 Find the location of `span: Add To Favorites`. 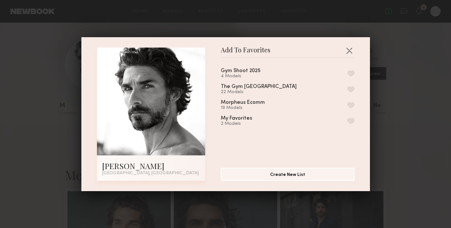

span: Add To Favorites is located at coordinates (245, 52).